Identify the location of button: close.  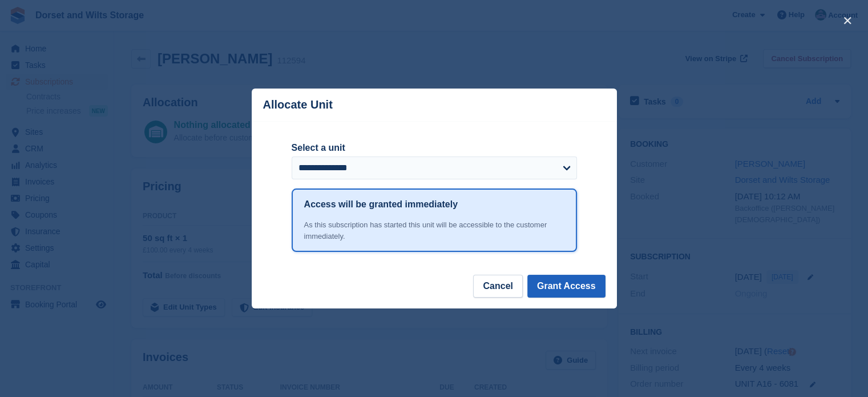
(847, 21).